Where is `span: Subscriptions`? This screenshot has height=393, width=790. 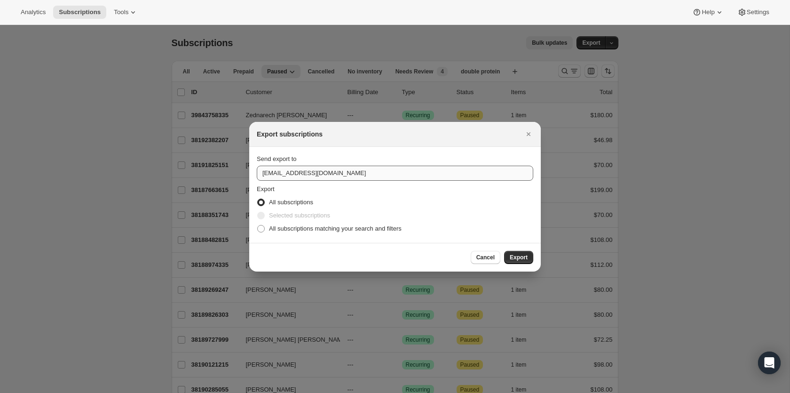 span: Subscriptions is located at coordinates (79, 12).